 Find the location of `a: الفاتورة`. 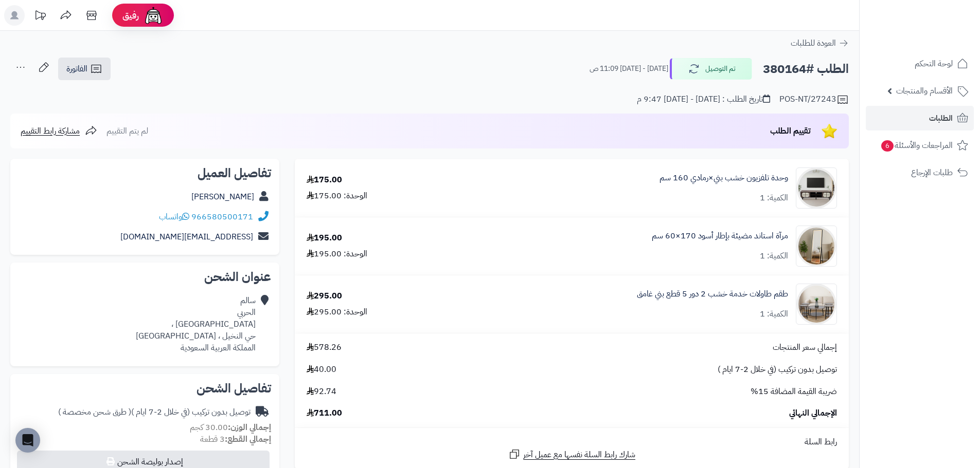

a: الفاتورة is located at coordinates (85, 69).